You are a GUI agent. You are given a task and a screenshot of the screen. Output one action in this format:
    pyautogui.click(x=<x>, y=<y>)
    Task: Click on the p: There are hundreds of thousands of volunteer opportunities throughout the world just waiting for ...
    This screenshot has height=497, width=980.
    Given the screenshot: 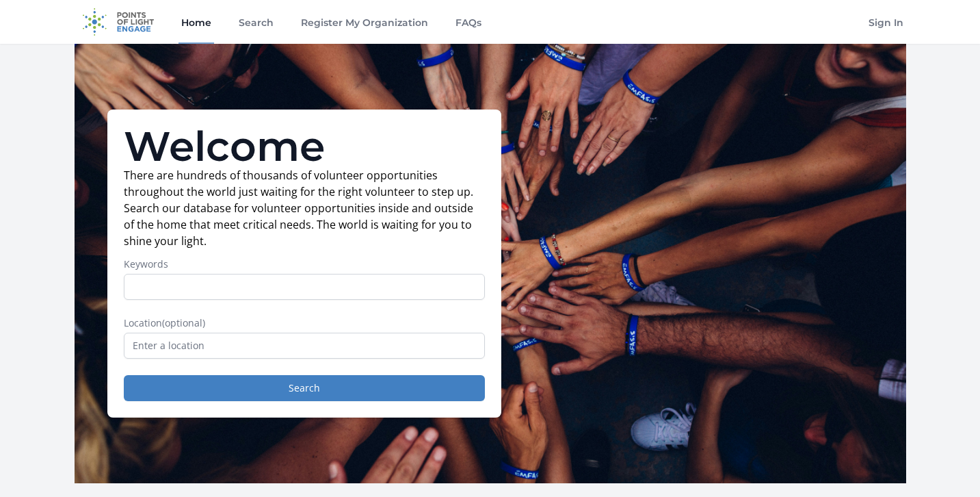 What is the action you would take?
    pyautogui.click(x=304, y=208)
    